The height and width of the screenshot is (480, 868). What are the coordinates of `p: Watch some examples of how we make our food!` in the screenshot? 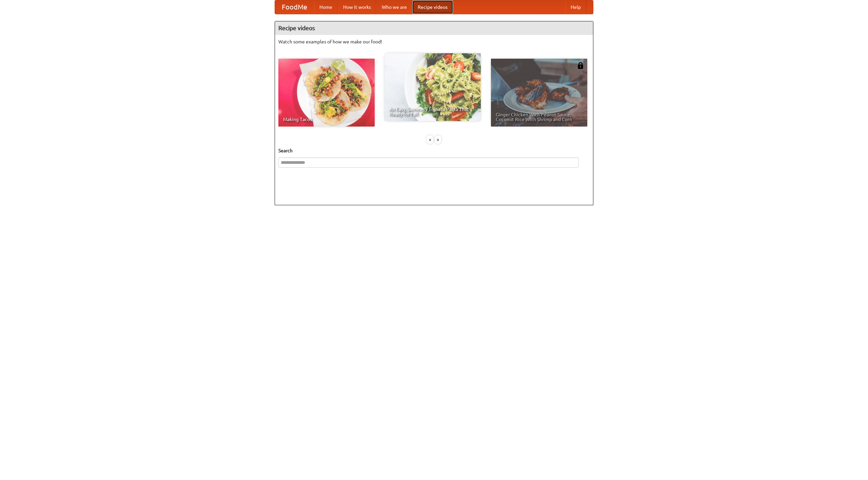 It's located at (434, 41).